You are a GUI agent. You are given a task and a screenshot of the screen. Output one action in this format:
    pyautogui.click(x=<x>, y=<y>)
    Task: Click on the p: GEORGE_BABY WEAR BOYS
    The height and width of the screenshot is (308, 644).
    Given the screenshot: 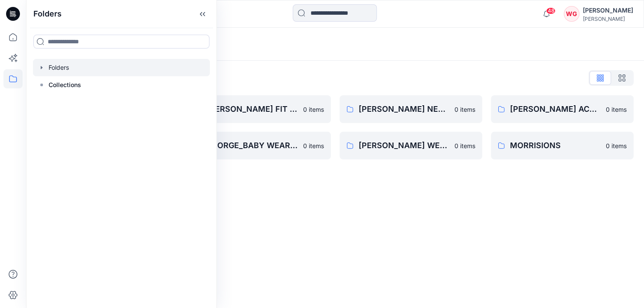 What is the action you would take?
    pyautogui.click(x=252, y=145)
    